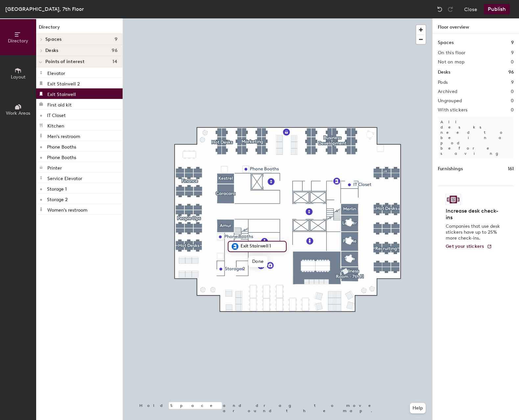 The image size is (519, 420). I want to click on h1: 161, so click(511, 169).